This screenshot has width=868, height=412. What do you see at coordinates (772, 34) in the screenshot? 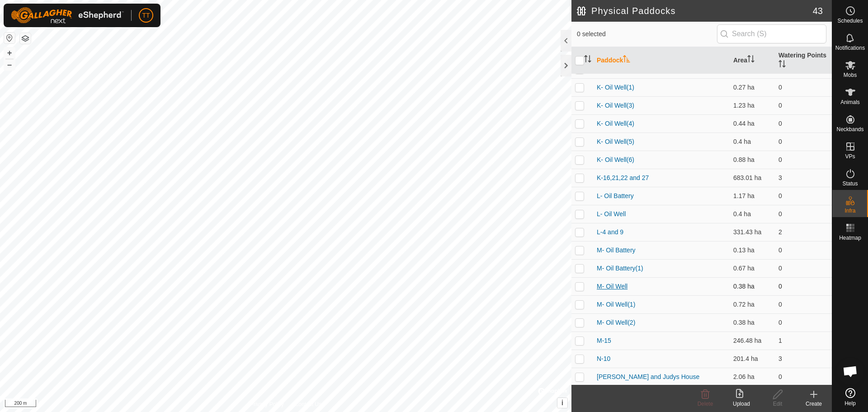
I see `input: Search (S)` at bounding box center [772, 34].